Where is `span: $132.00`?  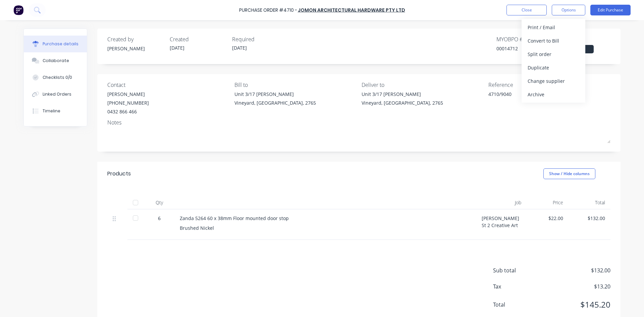
span: $132.00 is located at coordinates (577, 270).